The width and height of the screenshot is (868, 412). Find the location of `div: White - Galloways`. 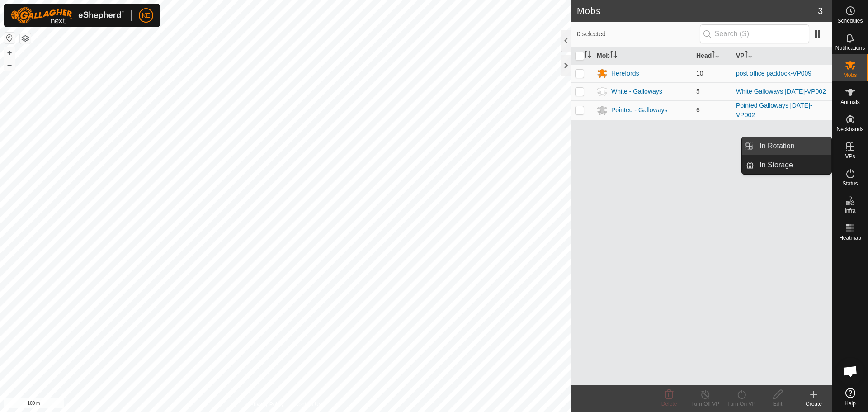

div: White - Galloways is located at coordinates (637, 92).